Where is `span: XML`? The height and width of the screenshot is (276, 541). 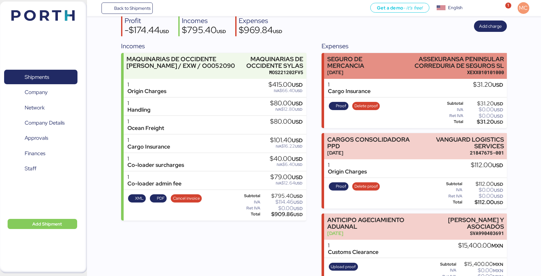
span: XML is located at coordinates (139, 199).